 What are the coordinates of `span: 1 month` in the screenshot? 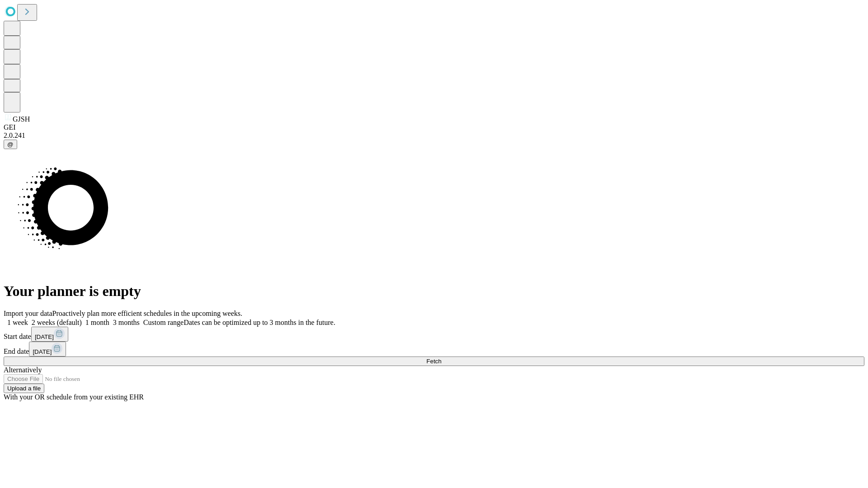 It's located at (97, 322).